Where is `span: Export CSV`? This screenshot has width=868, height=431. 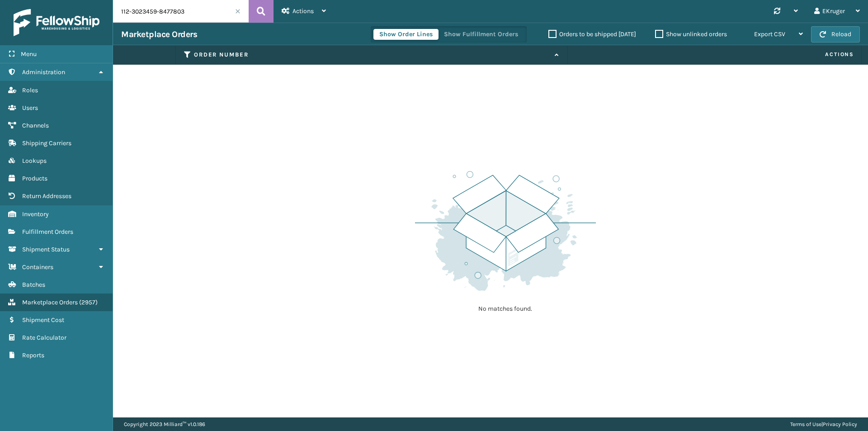 span: Export CSV is located at coordinates (769, 34).